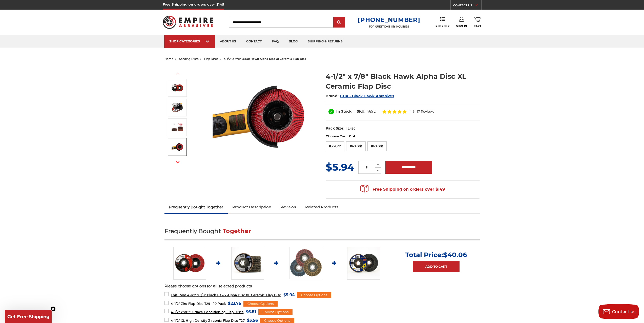  Describe the element at coordinates (177, 127) in the screenshot. I see `img: 4-1/2" x 7/8" Black Hawk Alpha Disc XL Ceramic Flap Disc` at that location.